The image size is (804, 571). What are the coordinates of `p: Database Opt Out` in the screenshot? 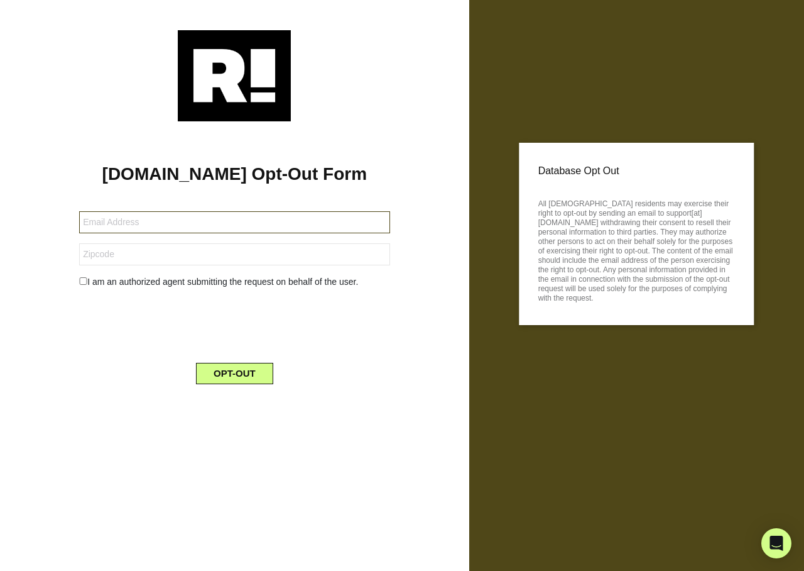 It's located at (637, 171).